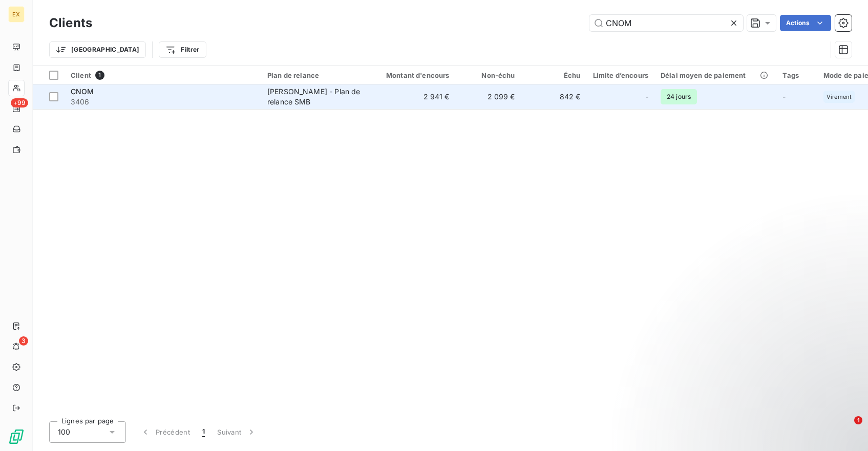 Image resolution: width=868 pixels, height=451 pixels. What do you see at coordinates (315, 75) in the screenshot?
I see `div: Plan de relance` at bounding box center [315, 75].